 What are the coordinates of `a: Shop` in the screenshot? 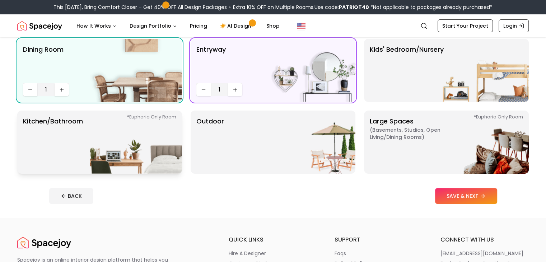 It's located at (273, 26).